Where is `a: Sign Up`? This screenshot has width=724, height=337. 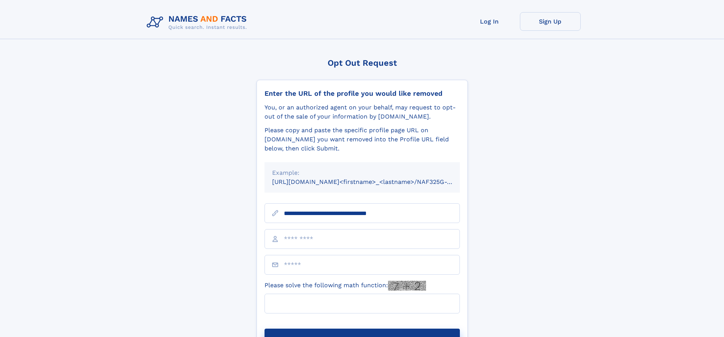 a: Sign Up is located at coordinates (550, 21).